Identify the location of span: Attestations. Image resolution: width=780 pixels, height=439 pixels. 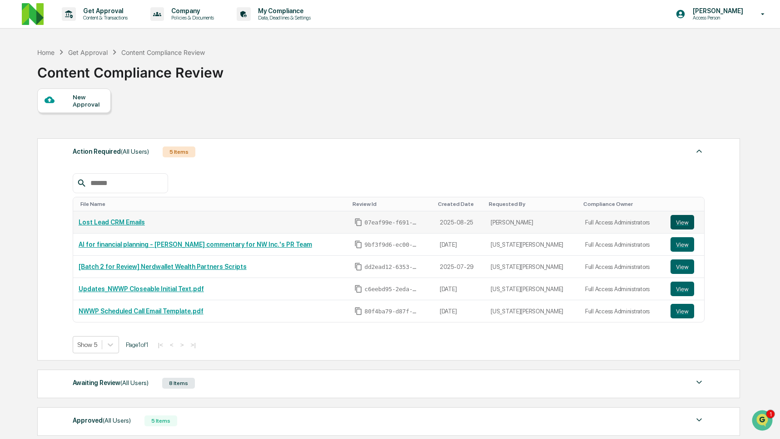
(94, 166).